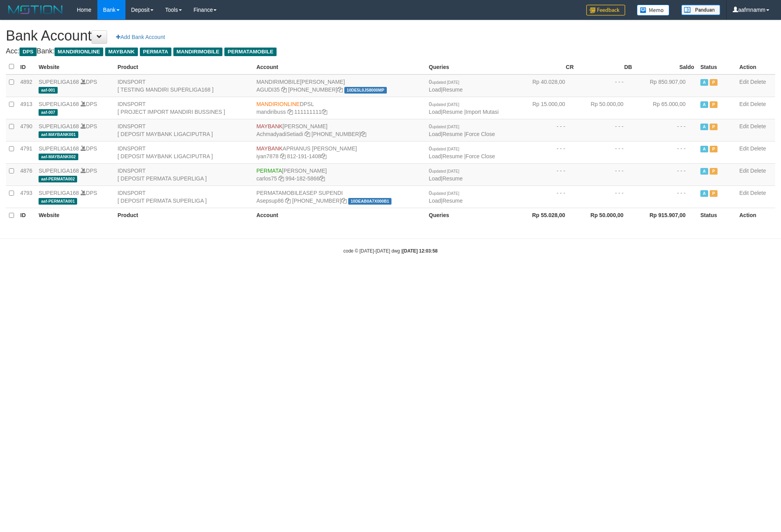 The image size is (781, 532). I want to click on h4: Acc: Bank:, so click(390, 51).